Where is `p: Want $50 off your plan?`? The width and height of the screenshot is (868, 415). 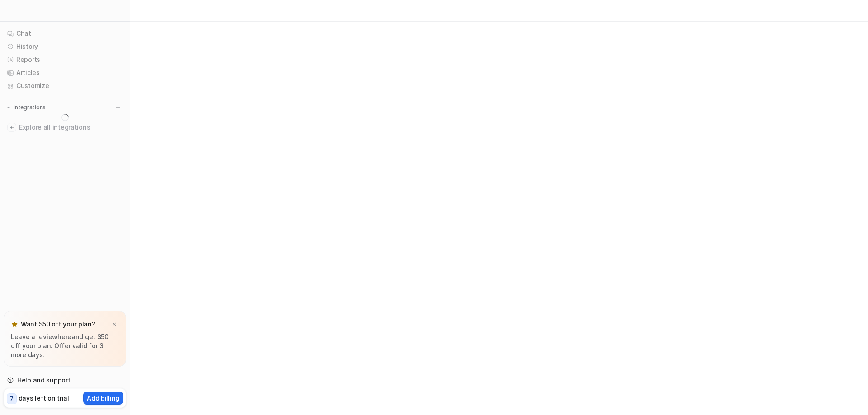
p: Want $50 off your plan? is located at coordinates (58, 324).